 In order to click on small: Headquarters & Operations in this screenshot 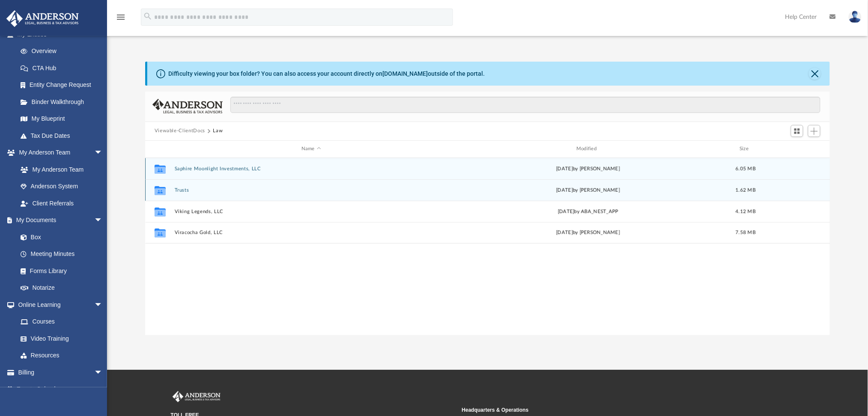, I will do `click(605, 410)`.